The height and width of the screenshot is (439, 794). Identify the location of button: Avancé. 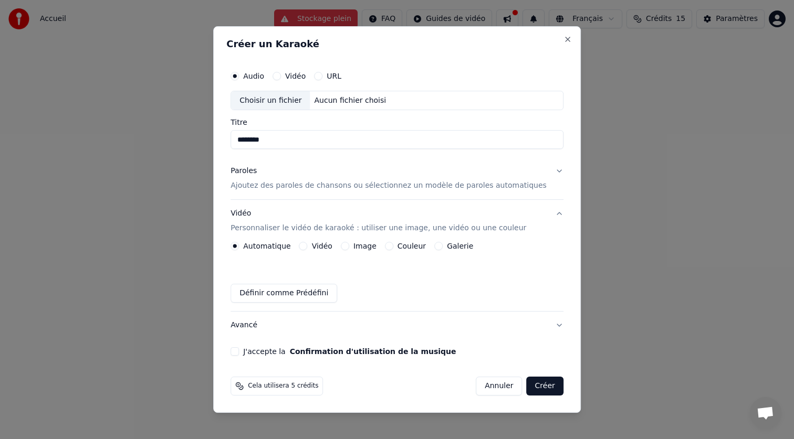
(397, 326).